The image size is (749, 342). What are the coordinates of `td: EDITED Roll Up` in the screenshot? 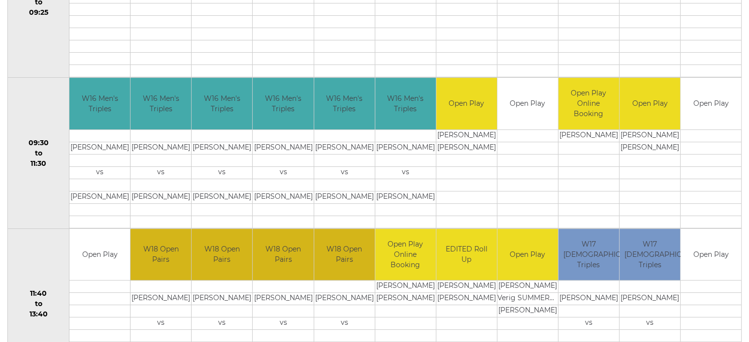 It's located at (466, 255).